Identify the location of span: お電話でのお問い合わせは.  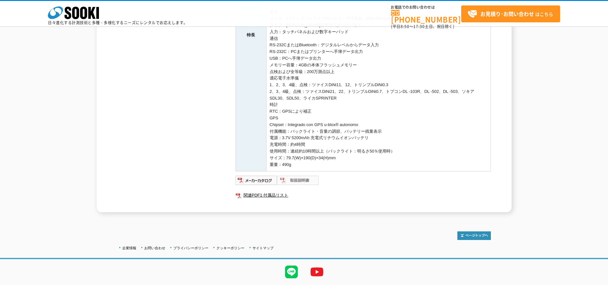
(426, 7).